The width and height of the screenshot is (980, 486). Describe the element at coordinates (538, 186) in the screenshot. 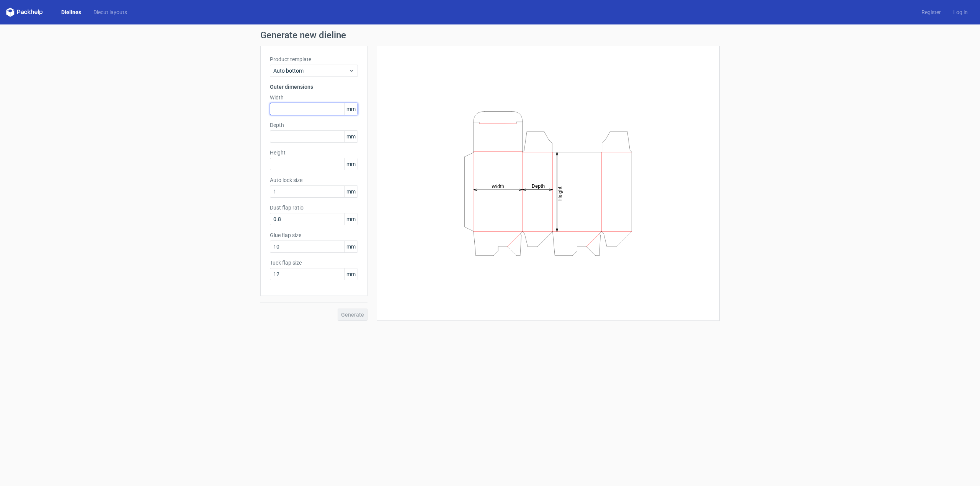

I see `tspan: Depth` at that location.